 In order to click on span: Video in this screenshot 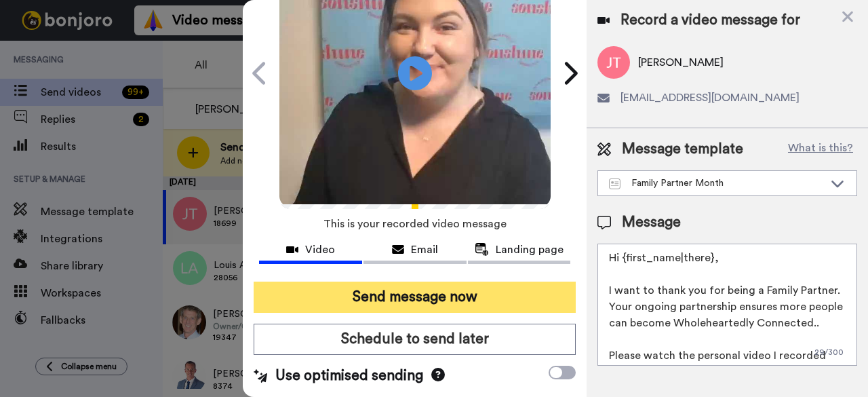, I will do `click(320, 250)`.